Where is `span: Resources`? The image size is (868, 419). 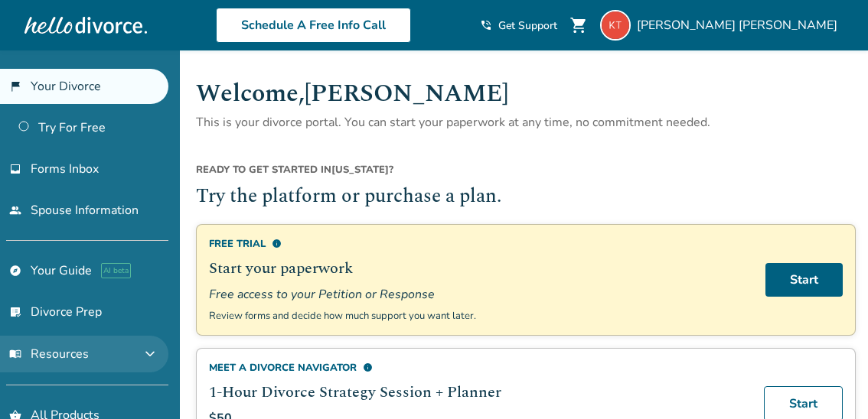 span: Resources is located at coordinates (49, 354).